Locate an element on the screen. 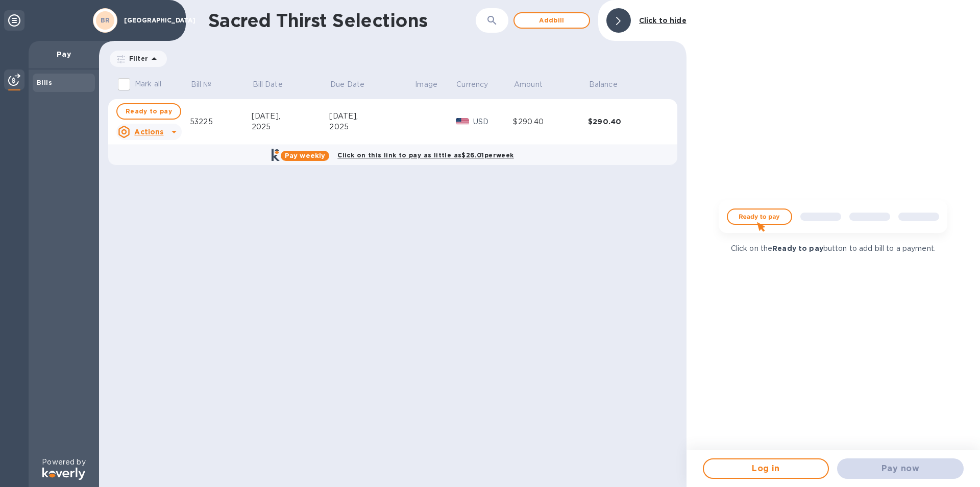 The width and height of the screenshot is (980, 487). button: Addbill is located at coordinates (552, 21).